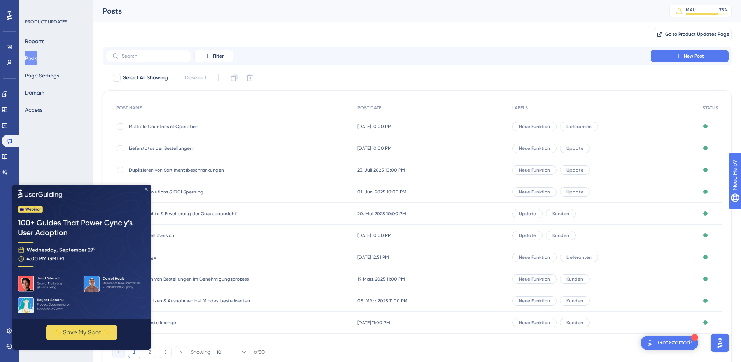 The width and height of the screenshot is (741, 362). What do you see at coordinates (150, 352) in the screenshot?
I see `button: 2` at bounding box center [150, 352].